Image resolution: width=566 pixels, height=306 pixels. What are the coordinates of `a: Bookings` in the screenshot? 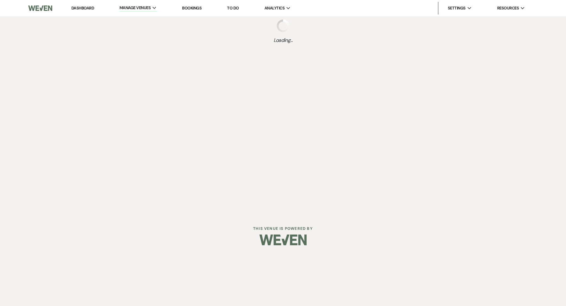 It's located at (192, 8).